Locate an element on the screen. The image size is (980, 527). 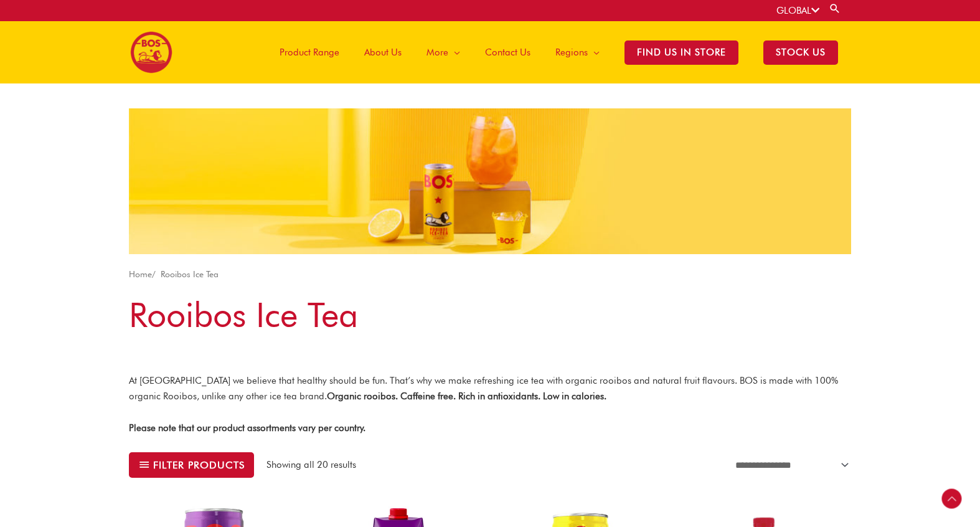
strong: Organic rooibos. Caffeine free. Rich in antioxidants. Low in calories. is located at coordinates (467, 396).